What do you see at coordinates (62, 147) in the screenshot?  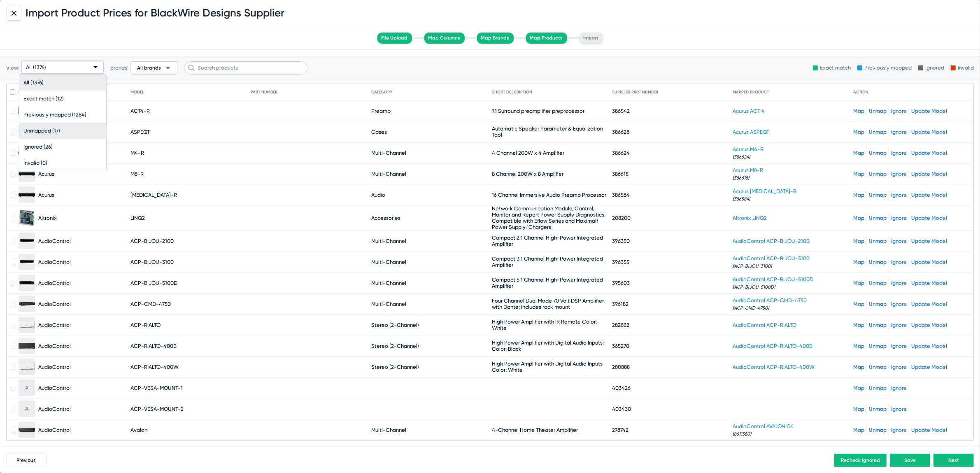 I see `span: Ignored (26)` at bounding box center [62, 147].